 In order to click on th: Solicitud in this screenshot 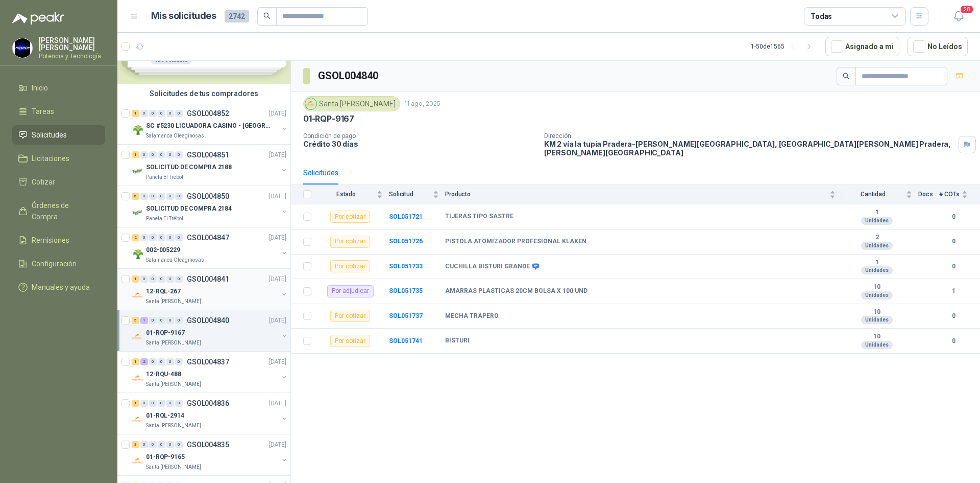, I will do `click(417, 194)`.